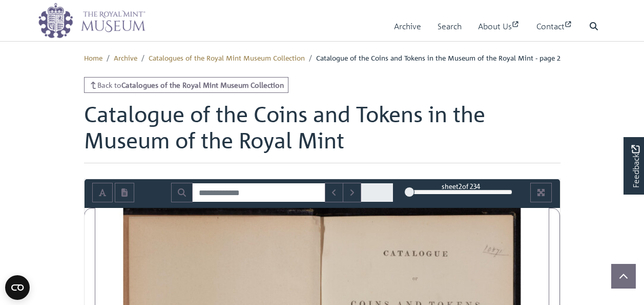 The height and width of the screenshot is (305, 644). I want to click on button: Toggle text selection (Alt+T), so click(103, 193).